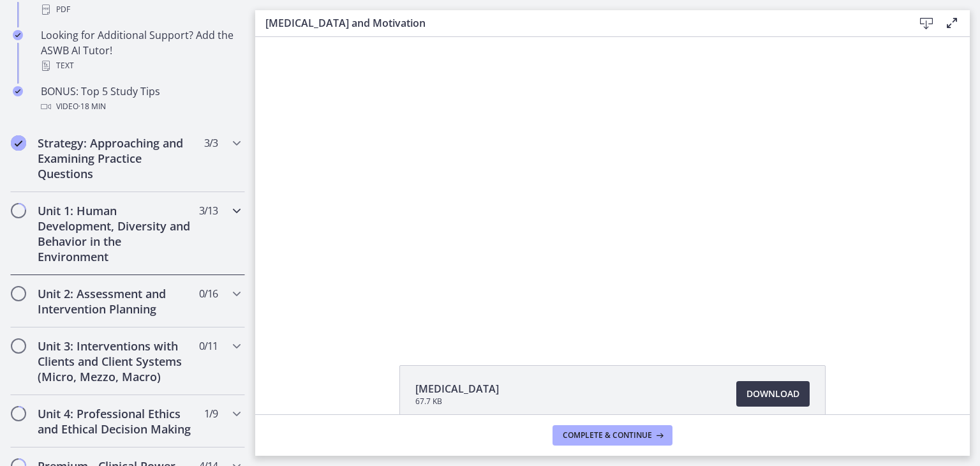 The height and width of the screenshot is (466, 980). I want to click on button: Complete & continue, so click(612, 436).